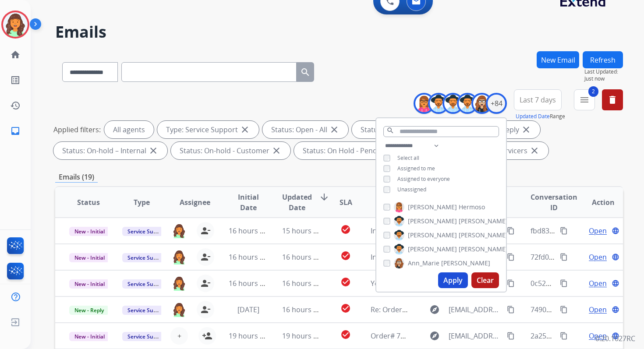  Describe the element at coordinates (16, 106) in the screenshot. I see `mat-icon: history` at that location.